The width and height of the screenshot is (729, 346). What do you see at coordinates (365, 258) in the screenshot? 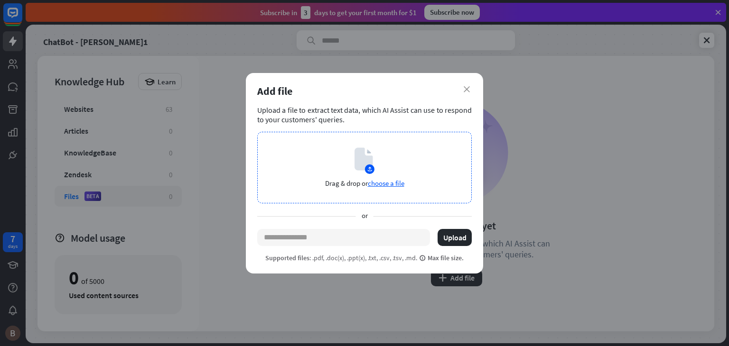
I see `p: : .pdf, .doc(x), .ppt(x), .txt, .csv, .tsv, .md.` at bounding box center [365, 258].